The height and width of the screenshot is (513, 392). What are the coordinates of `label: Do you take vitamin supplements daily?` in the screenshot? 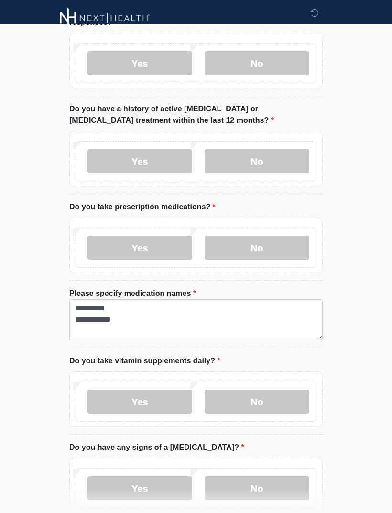 It's located at (145, 361).